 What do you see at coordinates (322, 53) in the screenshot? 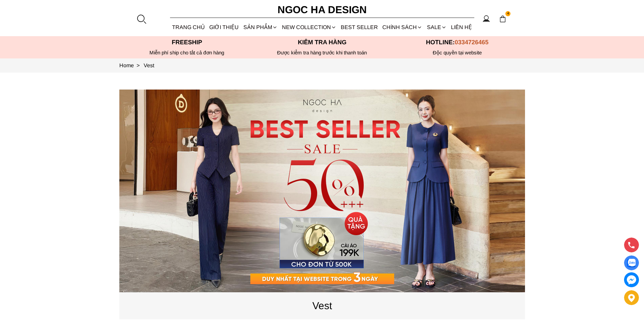
I see `p: Được kiểm tra hàng trước khi thanh toán` at bounding box center [322, 53].